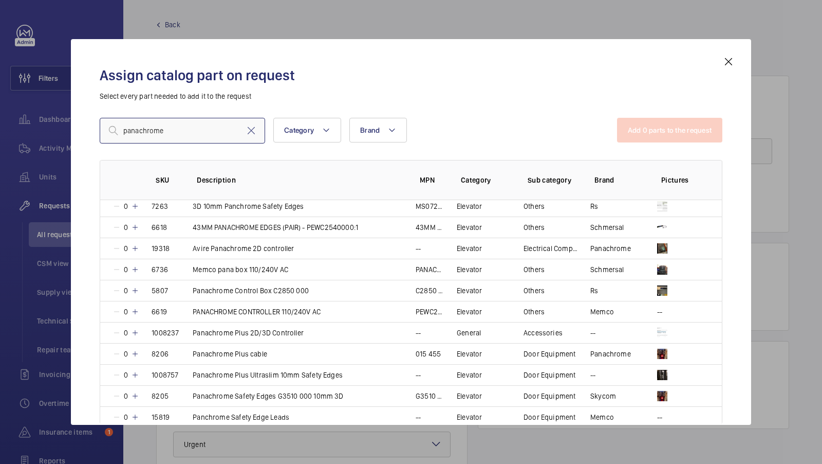  What do you see at coordinates (662, 354) in the screenshot?
I see `img: yhIljUb6TzKu3nIL25111UK8wgQkLrGIjCxmYbREQc3plgFG.png` at bounding box center [662, 354].